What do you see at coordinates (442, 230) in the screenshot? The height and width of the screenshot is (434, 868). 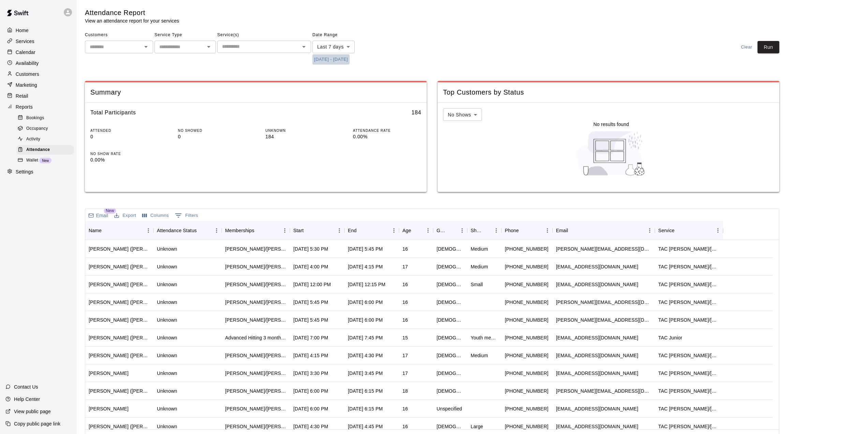 I see `div: Gender` at bounding box center [442, 230].